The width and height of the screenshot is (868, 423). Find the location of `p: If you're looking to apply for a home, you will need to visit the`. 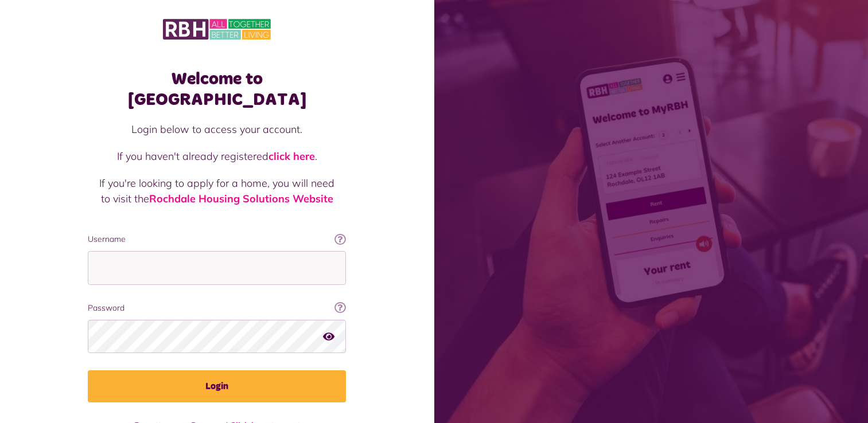

p: If you're looking to apply for a home, you will need to visit the is located at coordinates (217, 191).